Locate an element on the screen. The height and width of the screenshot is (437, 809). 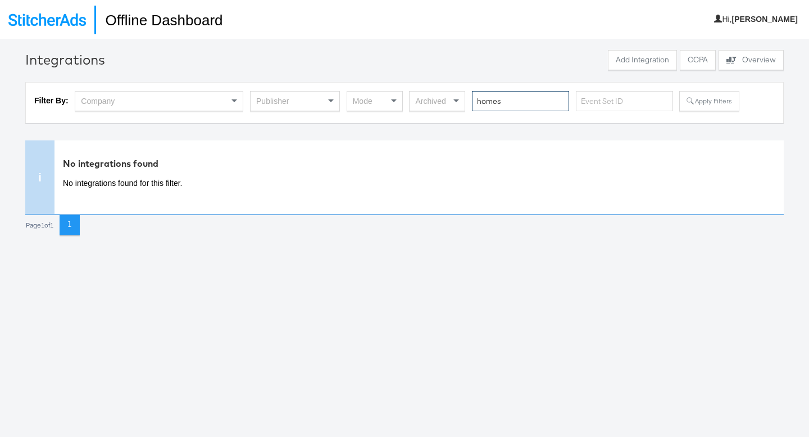
img: StitcherAds is located at coordinates (47, 20).